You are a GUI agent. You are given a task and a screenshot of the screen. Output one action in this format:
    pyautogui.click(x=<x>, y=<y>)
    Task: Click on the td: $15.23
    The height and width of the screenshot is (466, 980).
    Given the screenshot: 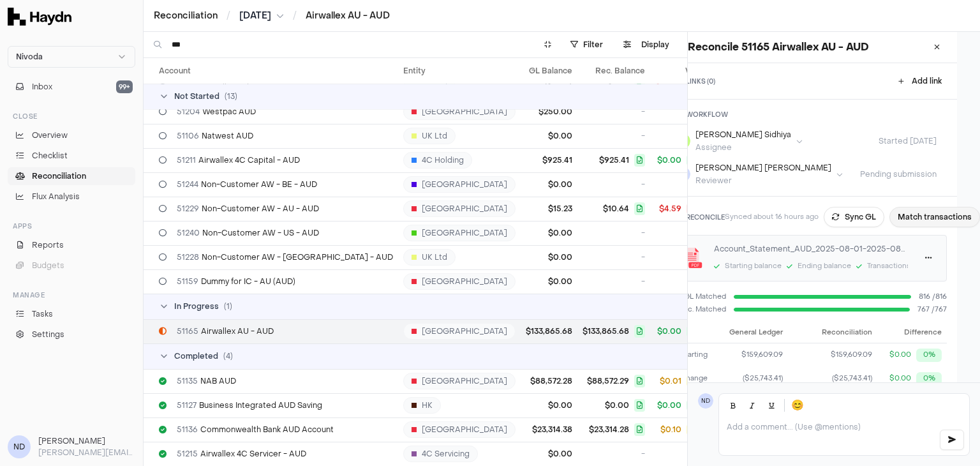 What is the action you would take?
    pyautogui.click(x=549, y=209)
    